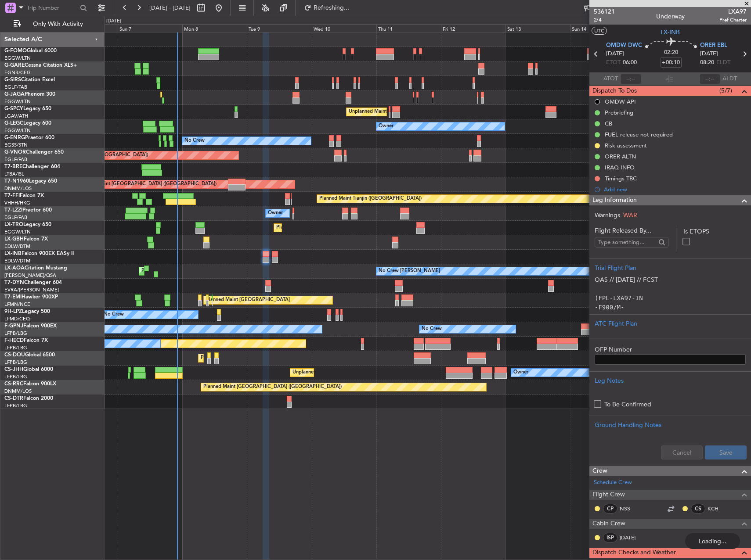 Image resolution: width=751 pixels, height=560 pixels. I want to click on span: ALDT, so click(729, 79).